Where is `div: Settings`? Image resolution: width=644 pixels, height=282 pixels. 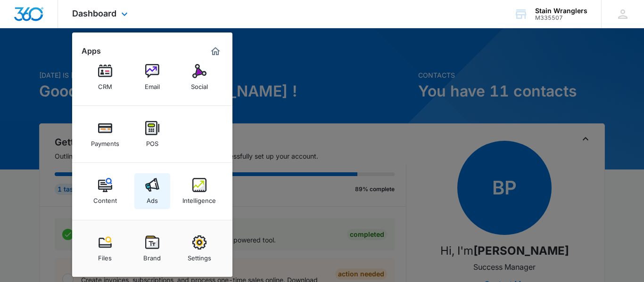
div: Settings is located at coordinates (199, 256).